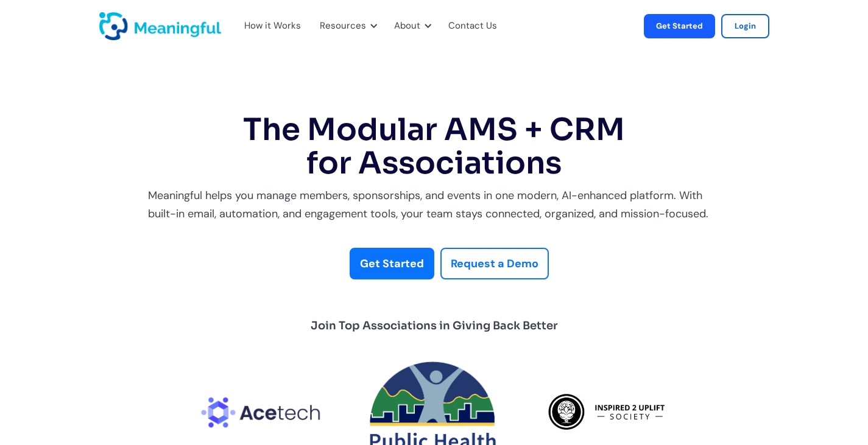 The width and height of the screenshot is (868, 445). I want to click on a: Contact Us, so click(472, 26).